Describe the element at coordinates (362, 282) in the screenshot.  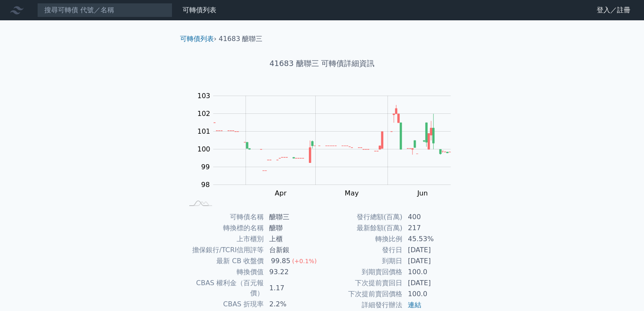
I see `td: 下次提前賣回日` at that location.